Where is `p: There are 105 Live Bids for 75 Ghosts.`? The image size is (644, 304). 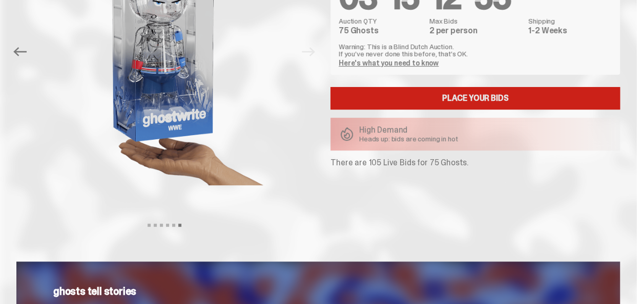 p: There are 105 Live Bids for 75 Ghosts. is located at coordinates (475, 163).